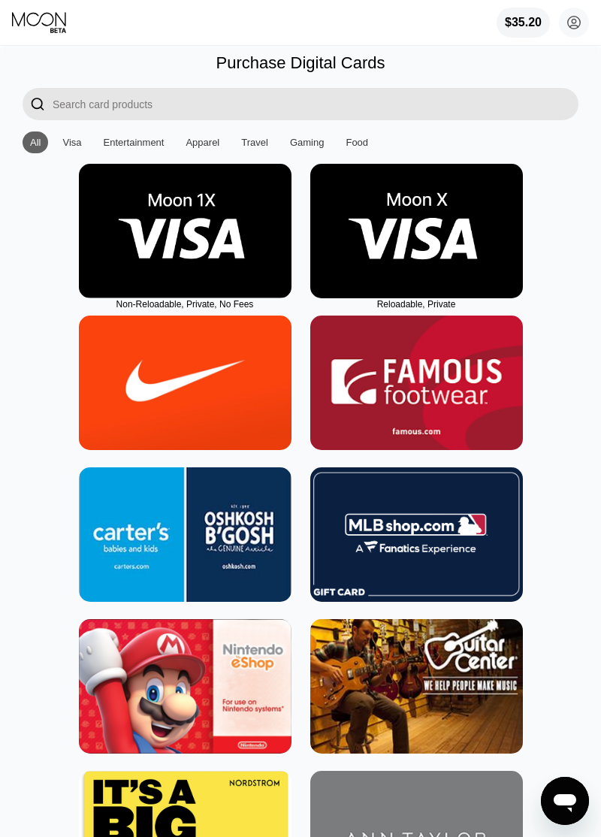 The height and width of the screenshot is (837, 601). Describe the element at coordinates (416, 304) in the screenshot. I see `div: Reloadable, Private` at that location.